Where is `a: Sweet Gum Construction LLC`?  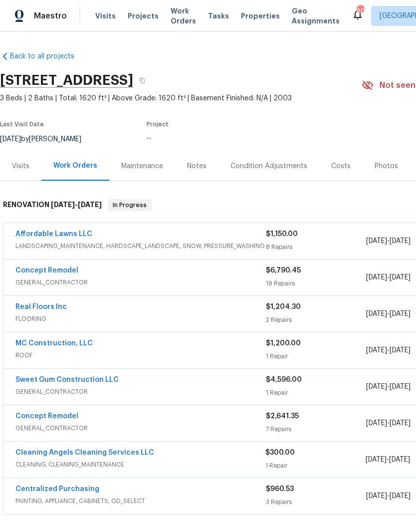 a: Sweet Gum Construction LLC is located at coordinates (67, 380).